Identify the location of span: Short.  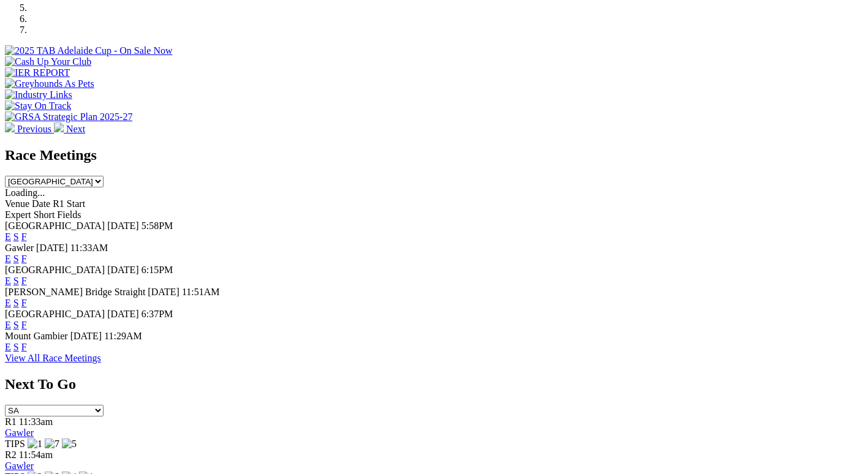
(44, 214).